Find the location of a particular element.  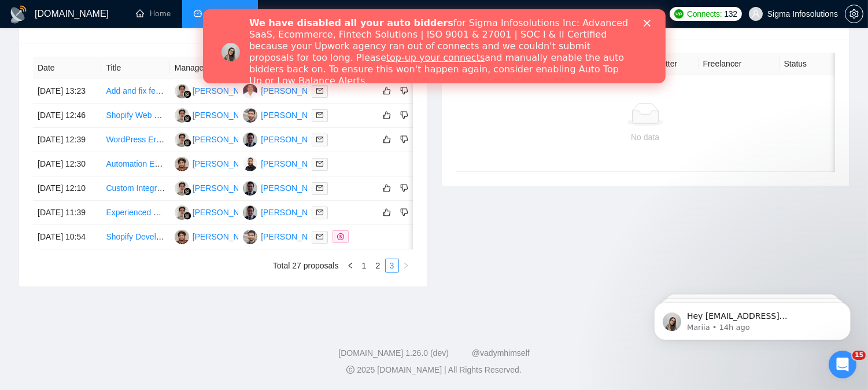

li: Previous Page is located at coordinates (350, 266).